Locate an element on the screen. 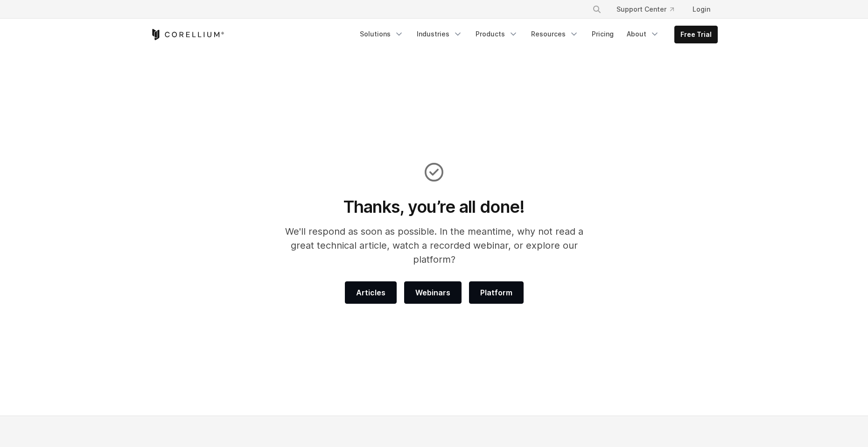 The image size is (868, 447). a: Industries is located at coordinates (439, 34).